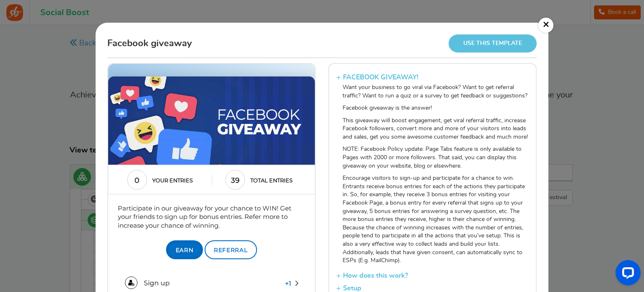 This screenshot has height=292, width=644. I want to click on p: Encourage visitors to sign-up and participate for a chance to win. Entrants receive bonus entries..., so click(436, 219).